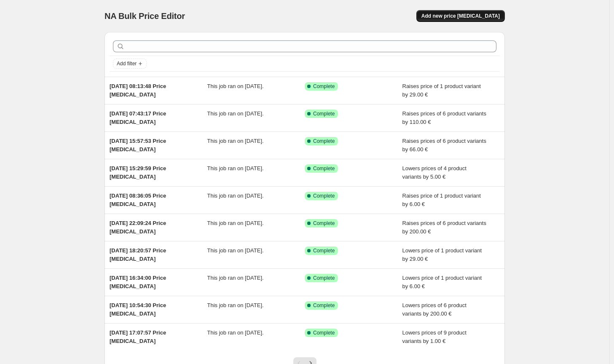  What do you see at coordinates (444, 227) in the screenshot?
I see `span: Raises prices of 6 product variants by 200.00 €` at bounding box center [444, 227].